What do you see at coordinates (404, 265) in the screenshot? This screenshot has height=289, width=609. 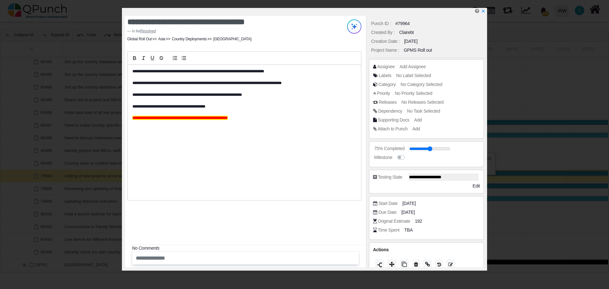 I see `button: Copy` at bounding box center [404, 265].